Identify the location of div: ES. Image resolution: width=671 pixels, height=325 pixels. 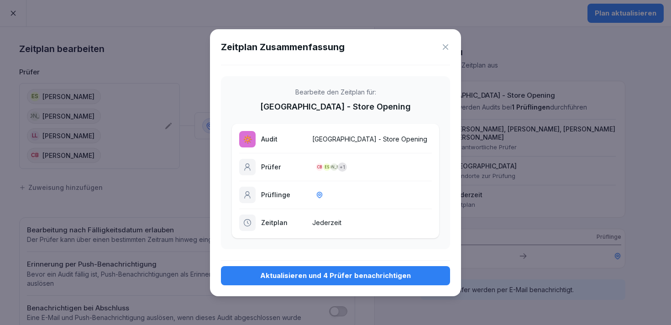
(327, 167).